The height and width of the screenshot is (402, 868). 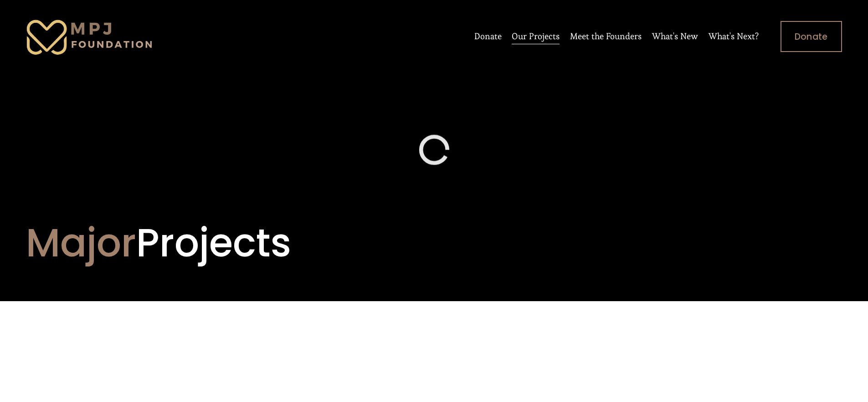 I want to click on a: Our Projects, so click(x=535, y=37).